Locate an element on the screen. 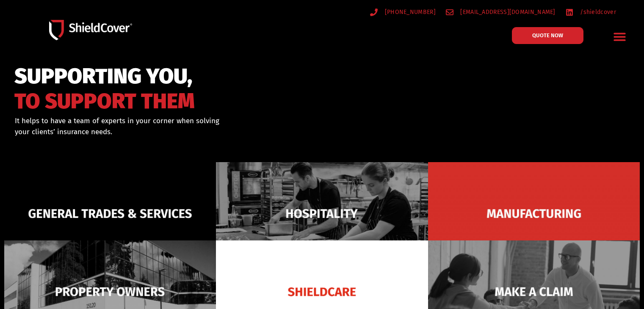 Image resolution: width=644 pixels, height=309 pixels. div: Menu Toggle is located at coordinates (620, 37).